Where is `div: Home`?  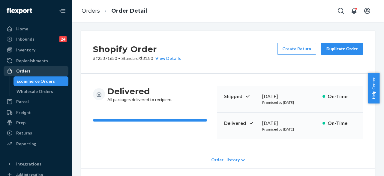 div: Home is located at coordinates (22, 29).